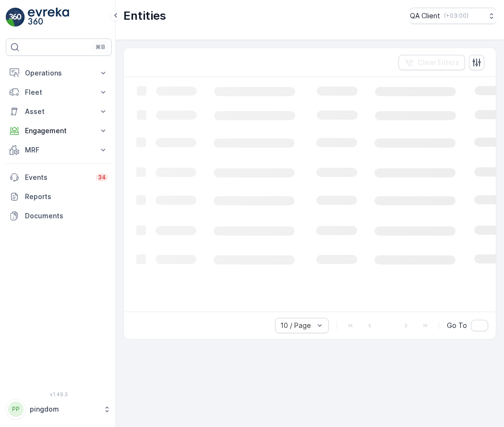  I want to click on p: 34, so click(102, 177).